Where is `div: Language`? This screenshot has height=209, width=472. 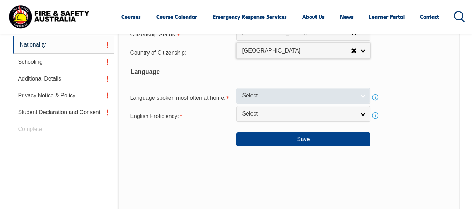 div: Language is located at coordinates (289, 72).